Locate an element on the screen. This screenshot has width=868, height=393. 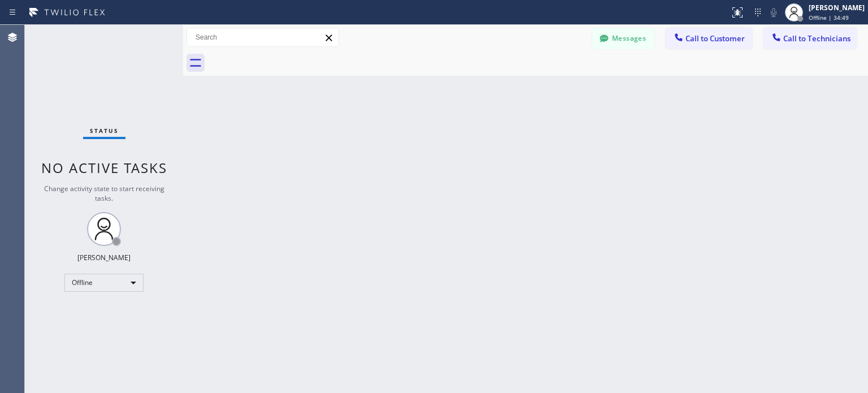
button: Call to Customer is located at coordinates (709, 39).